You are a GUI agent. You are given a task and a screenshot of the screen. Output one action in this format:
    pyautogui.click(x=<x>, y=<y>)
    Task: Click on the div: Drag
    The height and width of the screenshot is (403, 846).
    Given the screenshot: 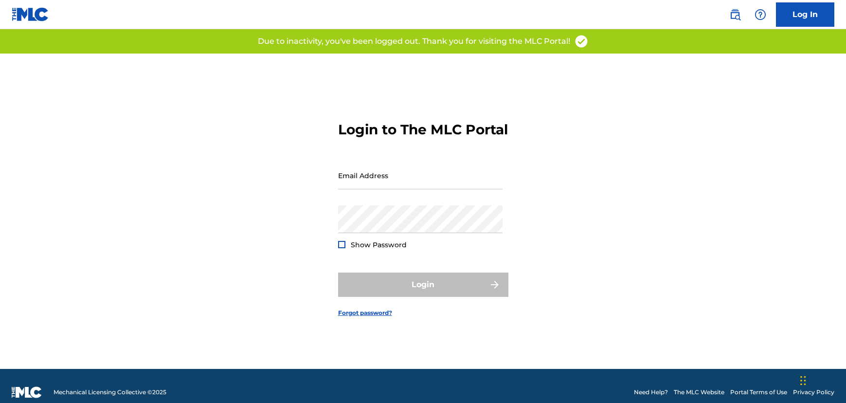 What is the action you would take?
    pyautogui.click(x=803, y=381)
    